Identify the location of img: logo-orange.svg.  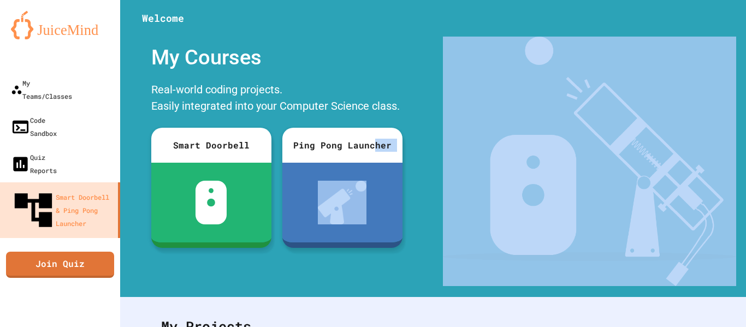
(60, 25).